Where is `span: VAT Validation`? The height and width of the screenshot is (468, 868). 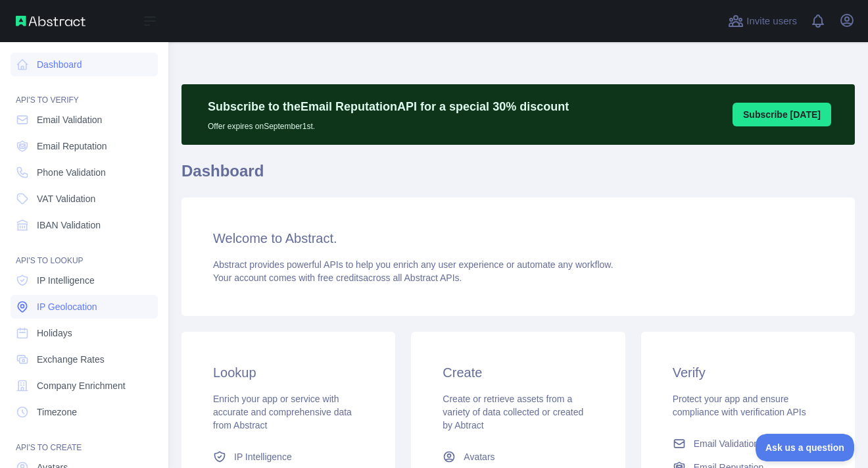
span: VAT Validation is located at coordinates (66, 199).